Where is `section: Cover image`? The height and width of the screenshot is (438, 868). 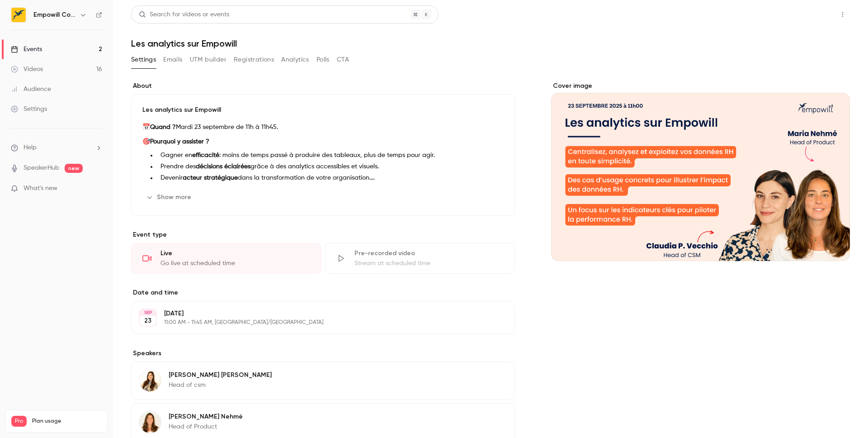
section: Cover image is located at coordinates (700, 171).